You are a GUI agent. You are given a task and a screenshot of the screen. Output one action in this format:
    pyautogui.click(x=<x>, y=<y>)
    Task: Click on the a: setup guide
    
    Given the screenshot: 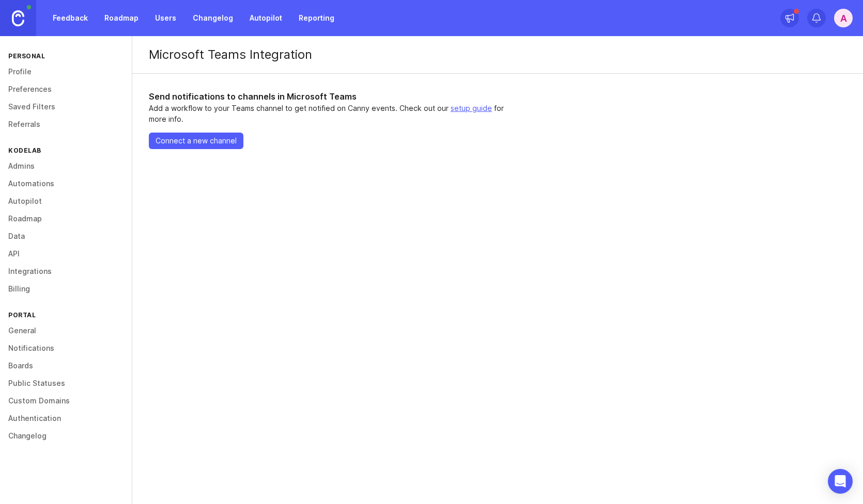 What is the action you would take?
    pyautogui.click(x=471, y=108)
    